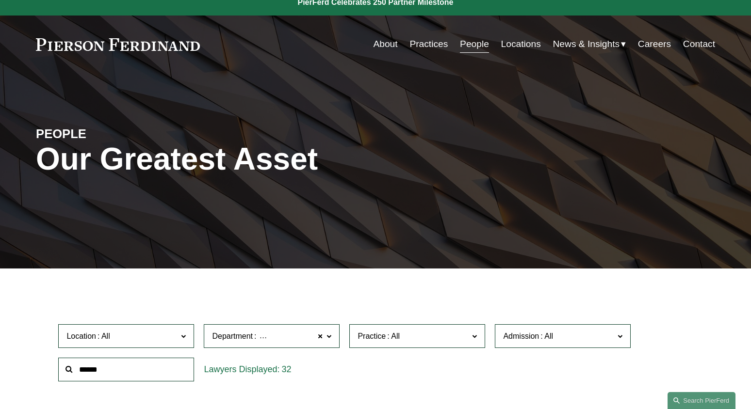  What do you see at coordinates (474, 44) in the screenshot?
I see `a: People` at bounding box center [474, 44].